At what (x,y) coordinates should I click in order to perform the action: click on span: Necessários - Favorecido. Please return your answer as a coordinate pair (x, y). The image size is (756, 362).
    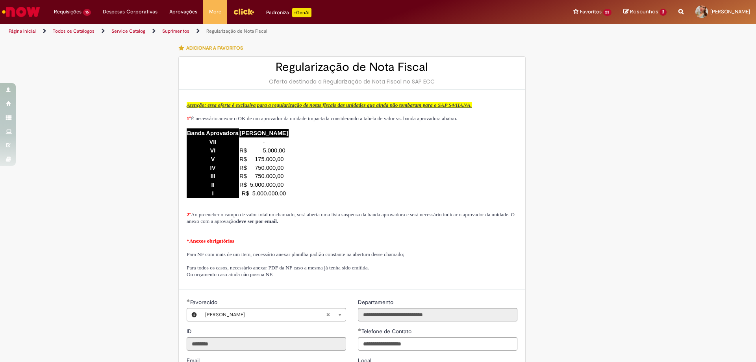
    Looking at the image, I should click on (204, 302).